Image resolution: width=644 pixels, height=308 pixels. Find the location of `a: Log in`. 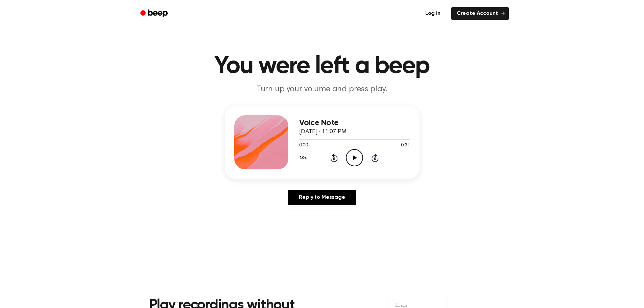

a: Log in is located at coordinates (433, 14).